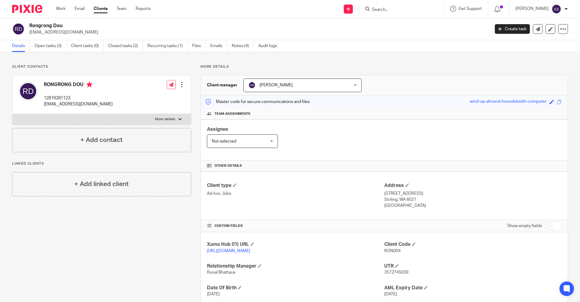  I want to click on span: Other details, so click(228, 166).